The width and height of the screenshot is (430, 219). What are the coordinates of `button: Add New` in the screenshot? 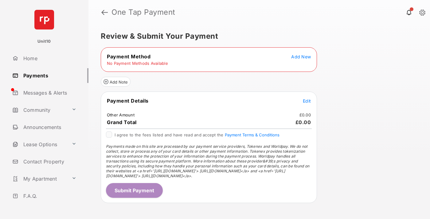 It's located at (301, 57).